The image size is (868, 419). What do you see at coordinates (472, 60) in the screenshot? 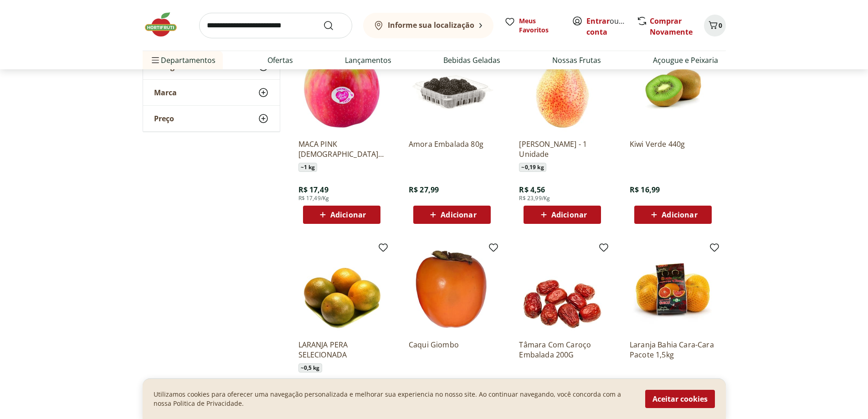
I see `a: Bebidas Geladas` at bounding box center [472, 60].